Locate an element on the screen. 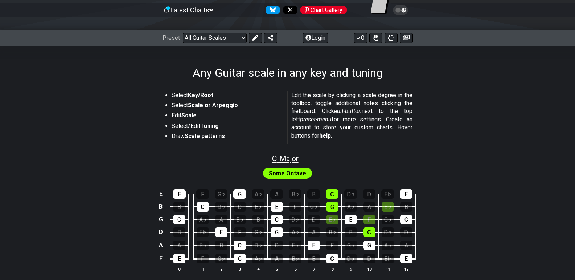 The height and width of the screenshot is (280, 575). td: A is located at coordinates (161, 245).